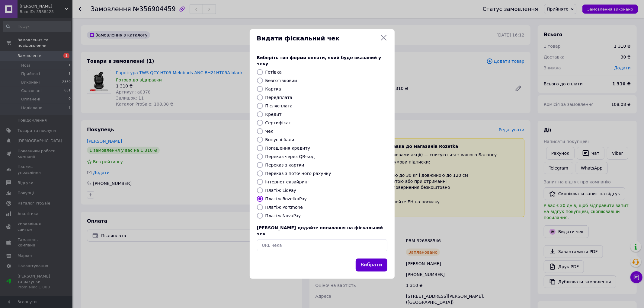 This screenshot has height=308, width=644. What do you see at coordinates (270, 131) in the screenshot?
I see `label: Чек` at bounding box center [270, 131].